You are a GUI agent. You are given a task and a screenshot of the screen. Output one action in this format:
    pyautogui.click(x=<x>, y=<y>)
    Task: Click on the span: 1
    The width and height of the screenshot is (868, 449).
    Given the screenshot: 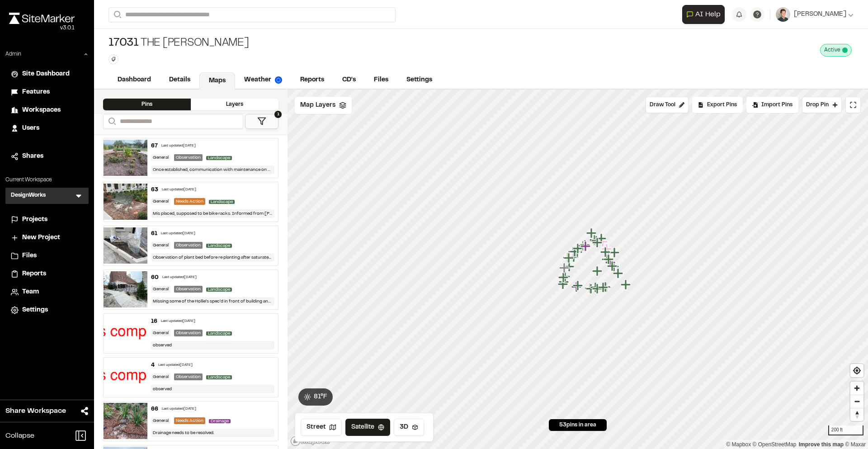 What is the action you would take?
    pyautogui.click(x=278, y=114)
    